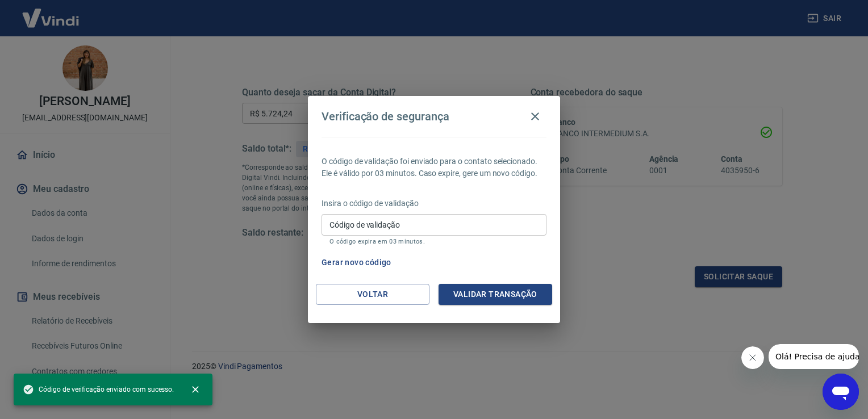 The image size is (868, 419). What do you see at coordinates (434, 168) in the screenshot?
I see `p: O código de validação foi enviado para o contato selecionado. Ele é válido por 03 minutos. Caso e...` at bounding box center [434, 168].